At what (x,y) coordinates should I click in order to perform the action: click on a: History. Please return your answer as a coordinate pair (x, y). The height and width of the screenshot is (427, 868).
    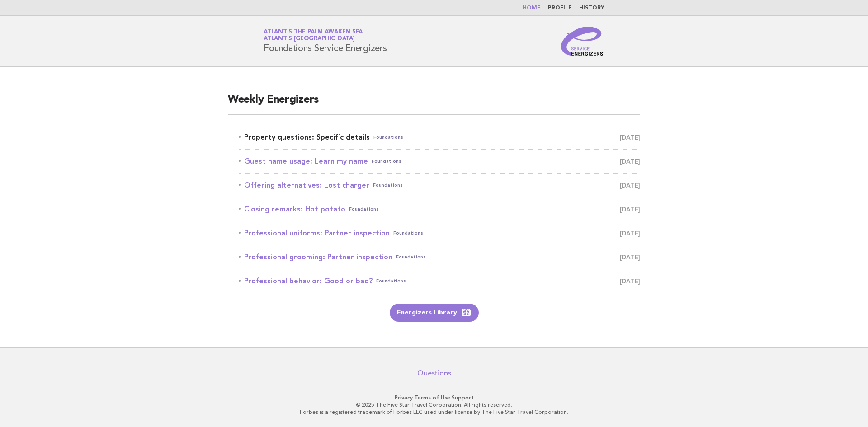
    Looking at the image, I should click on (592, 8).